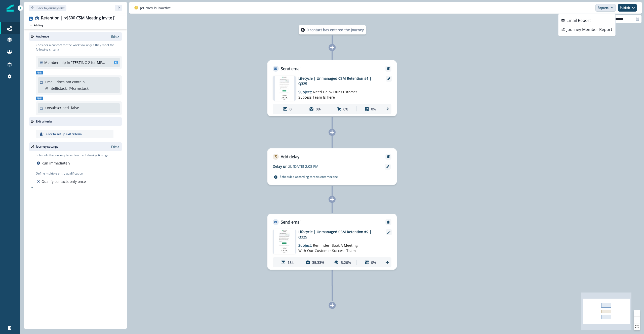 The image size is (644, 334). What do you see at coordinates (606, 8) in the screenshot?
I see `button: Reports` at bounding box center [606, 8].